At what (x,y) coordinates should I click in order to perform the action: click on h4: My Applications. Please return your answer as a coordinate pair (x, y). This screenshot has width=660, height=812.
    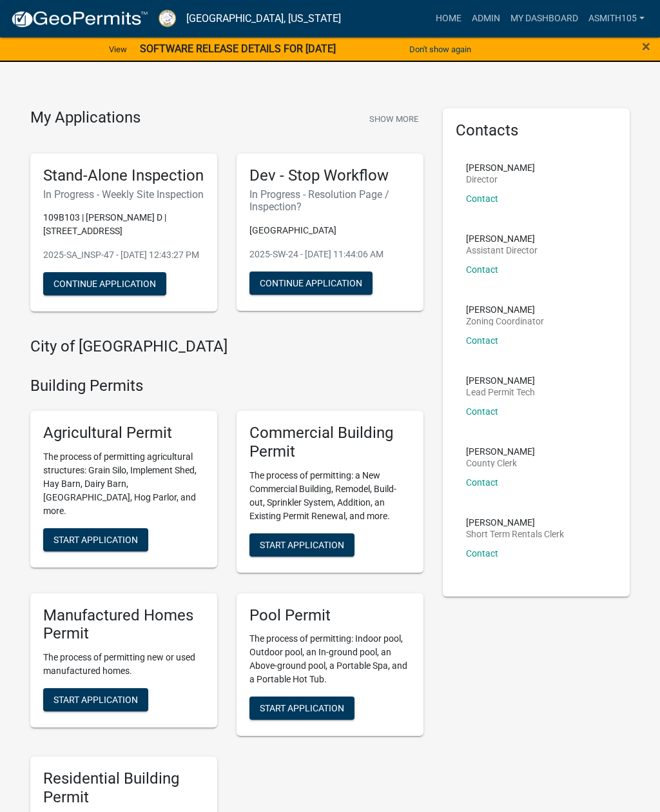
    Looking at the image, I should click on (85, 118).